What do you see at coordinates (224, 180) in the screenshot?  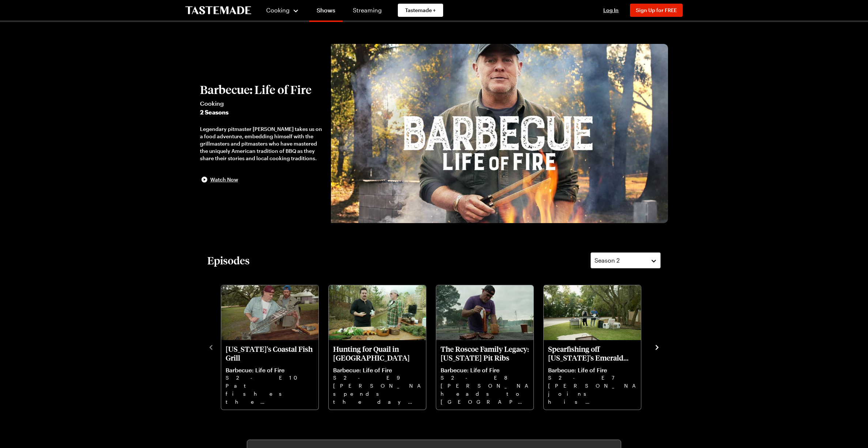 I see `span: Watch Now` at bounding box center [224, 180].